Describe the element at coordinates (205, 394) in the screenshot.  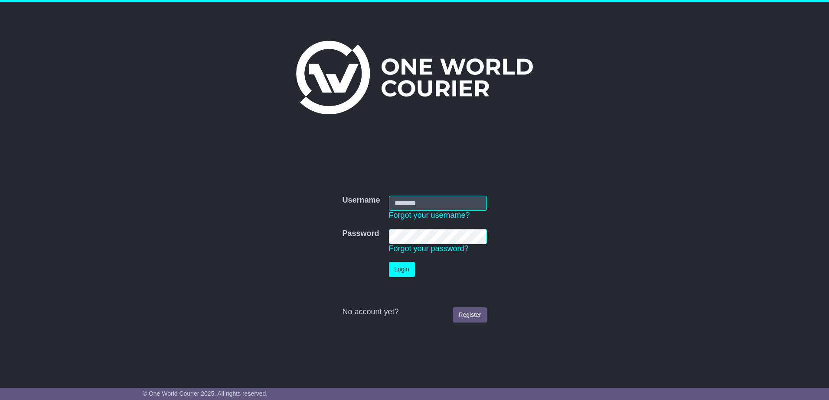
I see `span: © One World Courier 2025. All rights reserved.` at that location.